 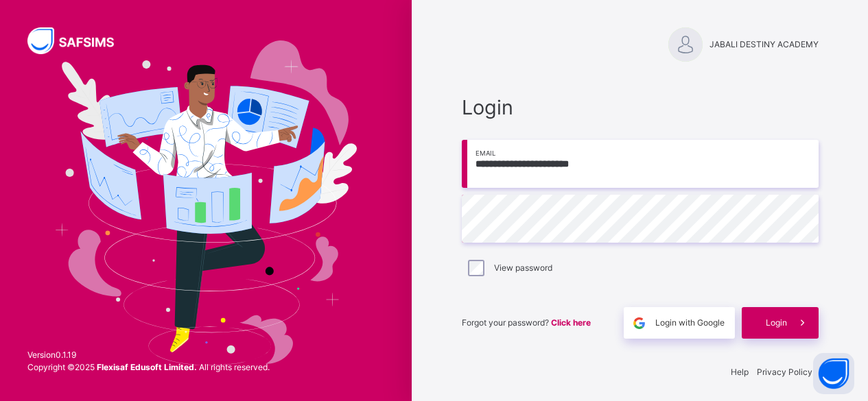 I want to click on span: Forgot your password?, so click(x=527, y=322).